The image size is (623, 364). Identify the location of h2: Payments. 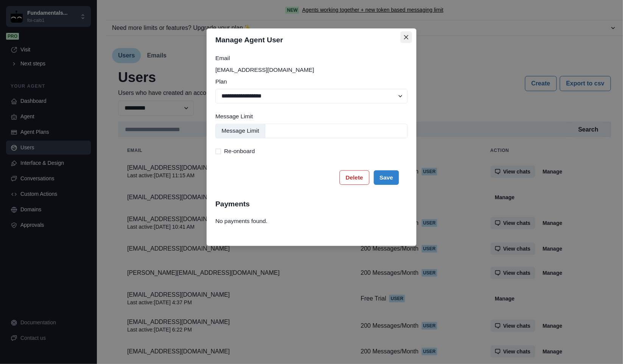
(311, 204).